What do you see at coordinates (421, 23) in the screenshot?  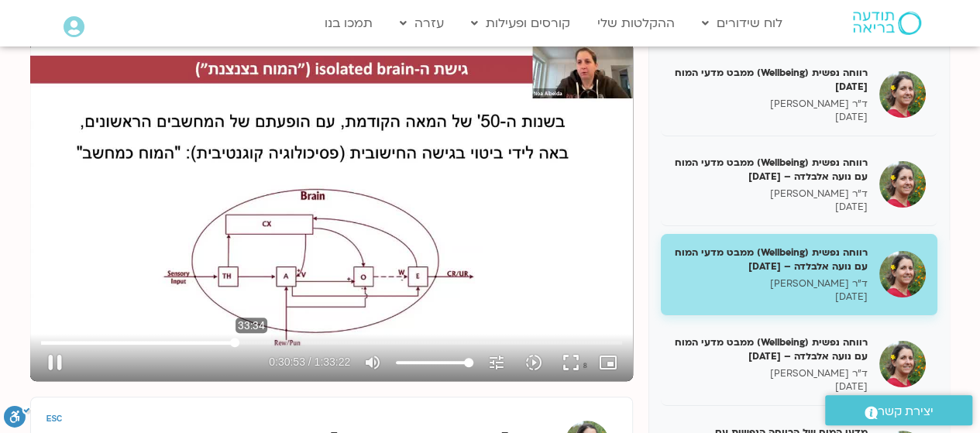 I see `a: עזרה` at bounding box center [421, 23].